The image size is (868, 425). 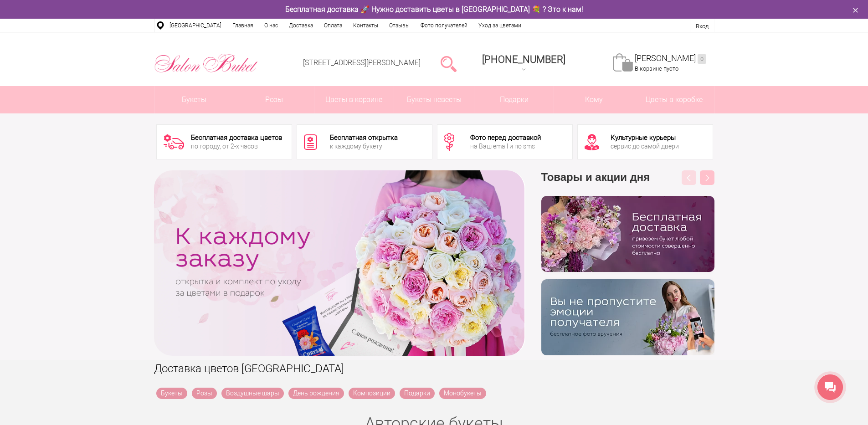 What do you see at coordinates (243, 25) in the screenshot?
I see `a: Главная` at bounding box center [243, 25].